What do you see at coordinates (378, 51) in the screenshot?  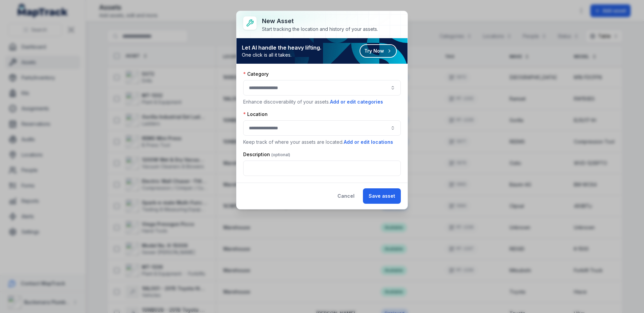 I see `button: Try Now` at bounding box center [378, 51].